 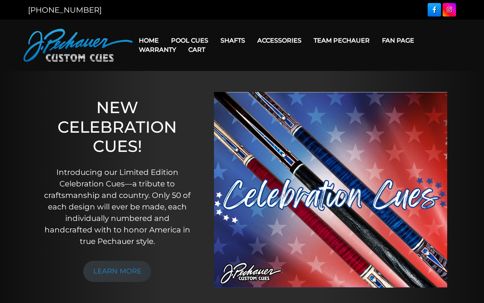 What do you see at coordinates (157, 49) in the screenshot?
I see `a: Warranty` at bounding box center [157, 49].